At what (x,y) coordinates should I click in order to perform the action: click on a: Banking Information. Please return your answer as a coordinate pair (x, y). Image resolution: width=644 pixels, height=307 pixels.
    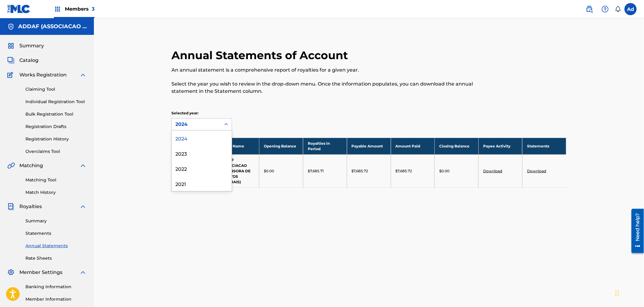
    Looking at the image, I should click on (56, 287).